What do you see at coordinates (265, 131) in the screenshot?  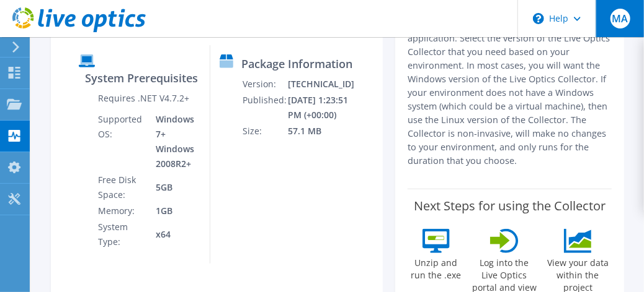 I see `td: Size:` at bounding box center [265, 131].